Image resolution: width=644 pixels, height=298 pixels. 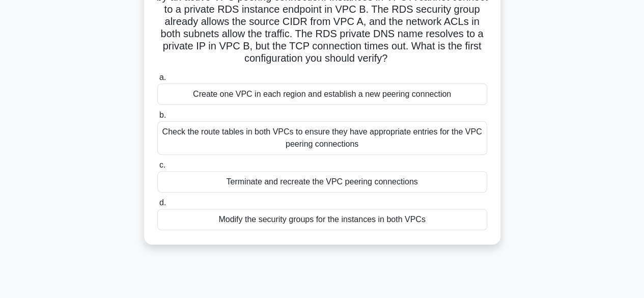 What do you see at coordinates (322, 94) in the screenshot?
I see `div: Create one VPC in each region and establish a new peering connection` at bounding box center [322, 94].